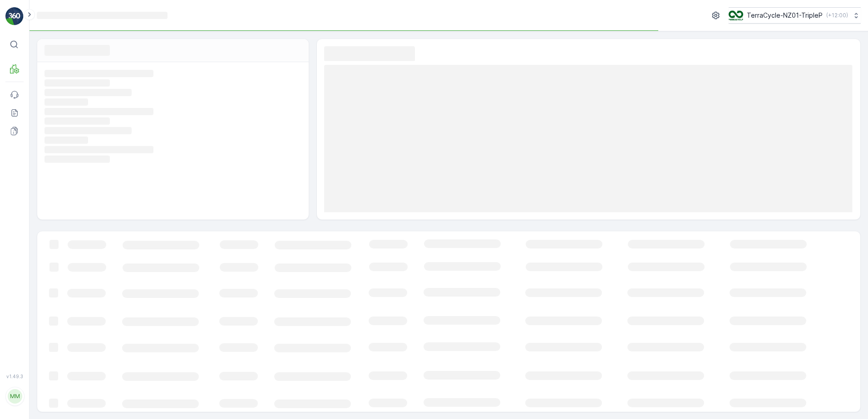 This screenshot has height=419, width=868. What do you see at coordinates (736, 16) in the screenshot?
I see `img: TC_7kpGtVS.png` at bounding box center [736, 16].